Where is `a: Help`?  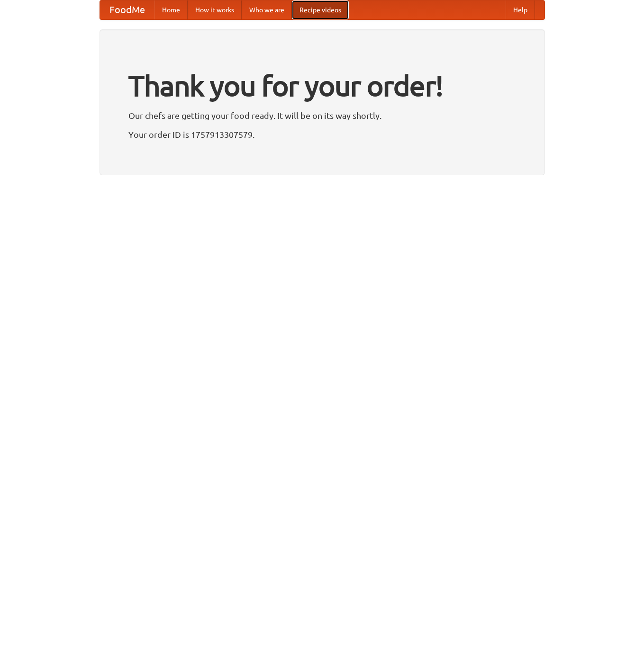 a: Help is located at coordinates (520, 10).